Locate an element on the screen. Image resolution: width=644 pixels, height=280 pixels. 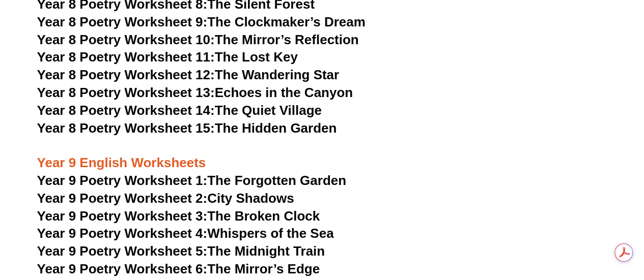
a: Year 9 Poetry Worksheet 6:The Mirror’s Edge is located at coordinates (179, 270).